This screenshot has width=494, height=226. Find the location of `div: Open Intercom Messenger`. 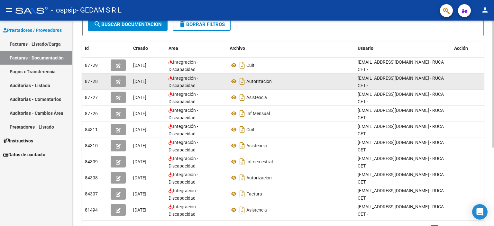

div: Open Intercom Messenger is located at coordinates (480, 212).